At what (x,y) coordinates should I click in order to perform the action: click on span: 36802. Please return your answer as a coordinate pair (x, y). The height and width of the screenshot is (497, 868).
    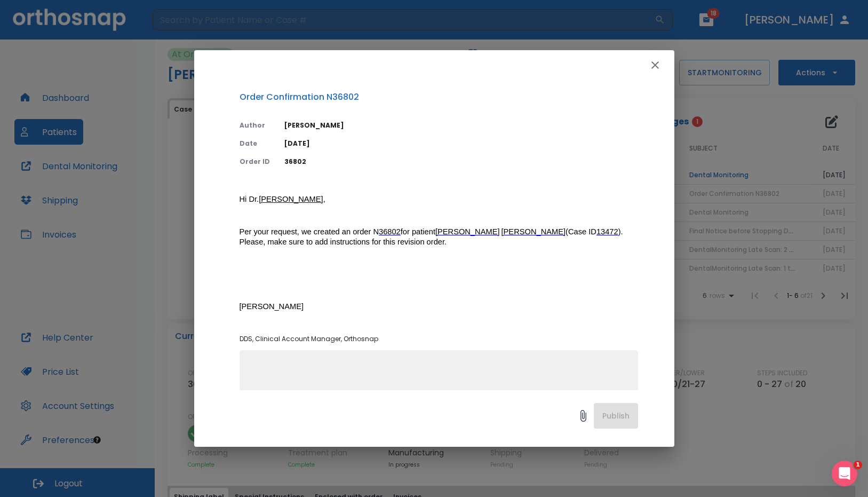
    Looking at the image, I should click on (389, 232).